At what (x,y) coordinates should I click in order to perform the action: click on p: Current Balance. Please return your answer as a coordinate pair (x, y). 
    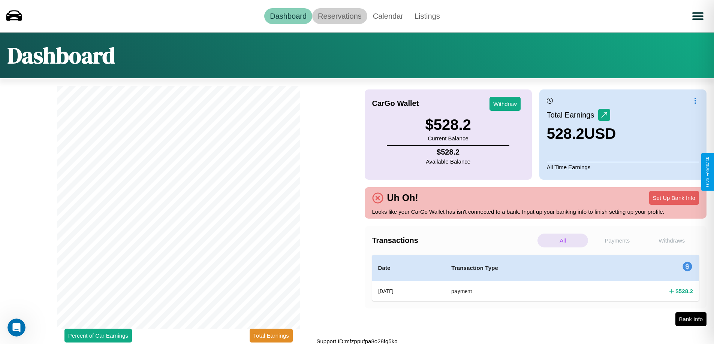
    Looking at the image, I should click on (448, 138).